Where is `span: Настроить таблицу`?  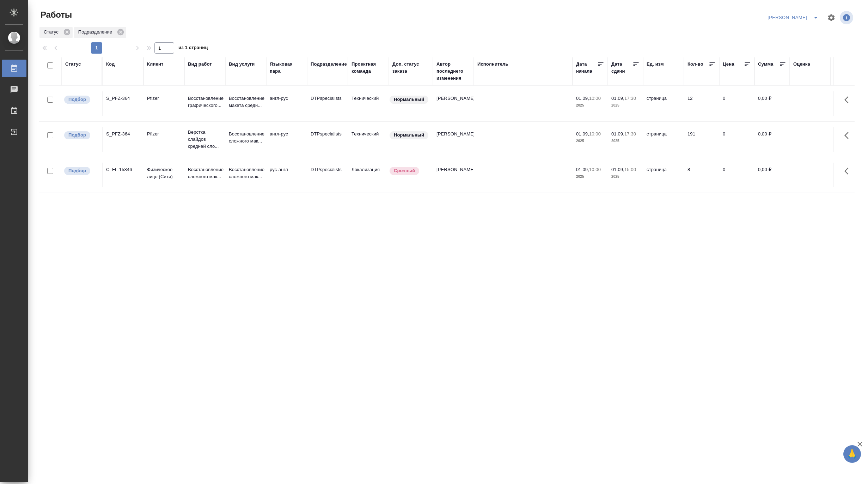
span: Настроить таблицу is located at coordinates (831, 18).